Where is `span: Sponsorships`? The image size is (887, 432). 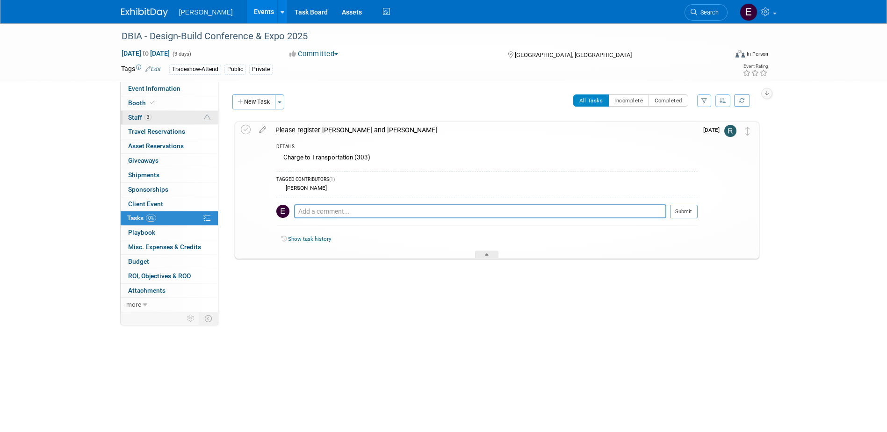
span: Sponsorships is located at coordinates (148, 189).